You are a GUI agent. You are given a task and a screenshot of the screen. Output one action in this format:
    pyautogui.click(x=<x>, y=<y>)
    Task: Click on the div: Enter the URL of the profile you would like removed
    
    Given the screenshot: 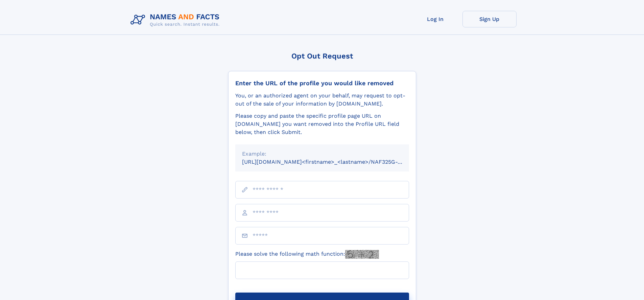 What is the action you would take?
    pyautogui.click(x=322, y=83)
    